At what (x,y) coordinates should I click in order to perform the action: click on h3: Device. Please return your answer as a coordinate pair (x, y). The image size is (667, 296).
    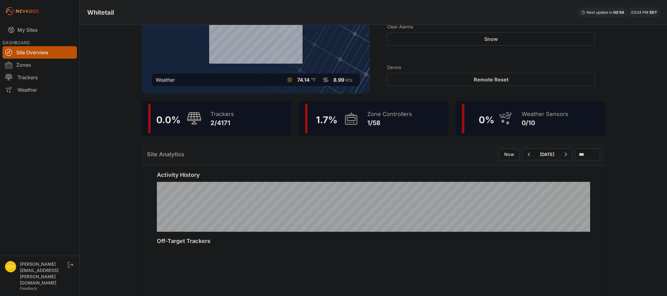
    Looking at the image, I should click on (491, 67).